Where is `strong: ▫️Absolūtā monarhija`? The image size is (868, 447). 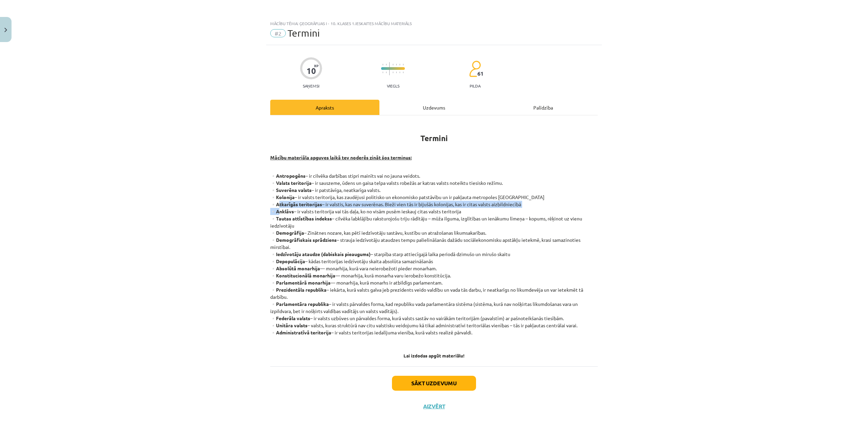 strong: ▫️Absolūtā monarhija is located at coordinates (295, 268).